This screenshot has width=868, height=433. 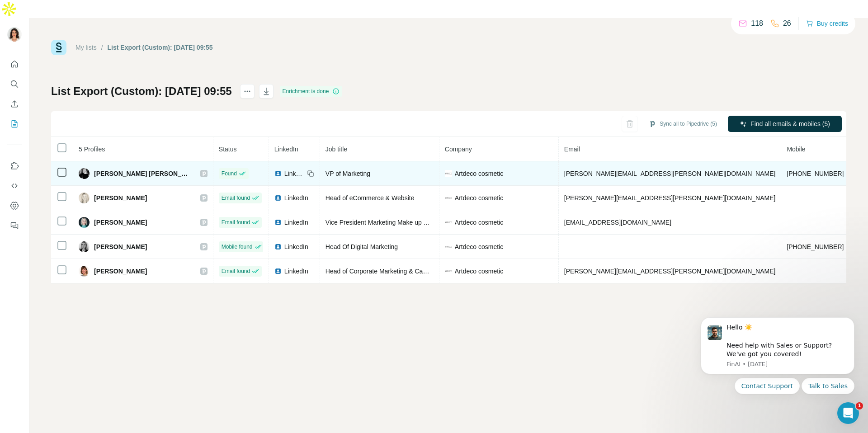 I want to click on img: Profile image for FinAI, so click(x=28, y=27).